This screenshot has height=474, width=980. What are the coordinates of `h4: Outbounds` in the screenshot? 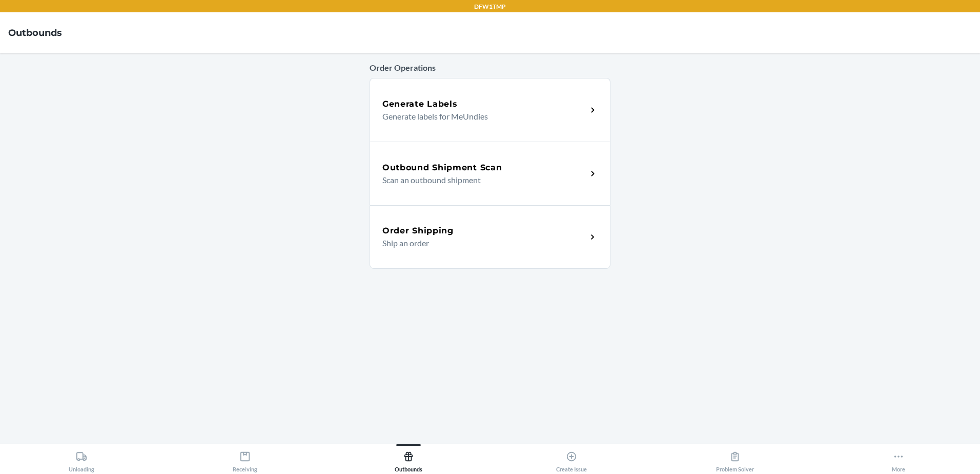 It's located at (35, 33).